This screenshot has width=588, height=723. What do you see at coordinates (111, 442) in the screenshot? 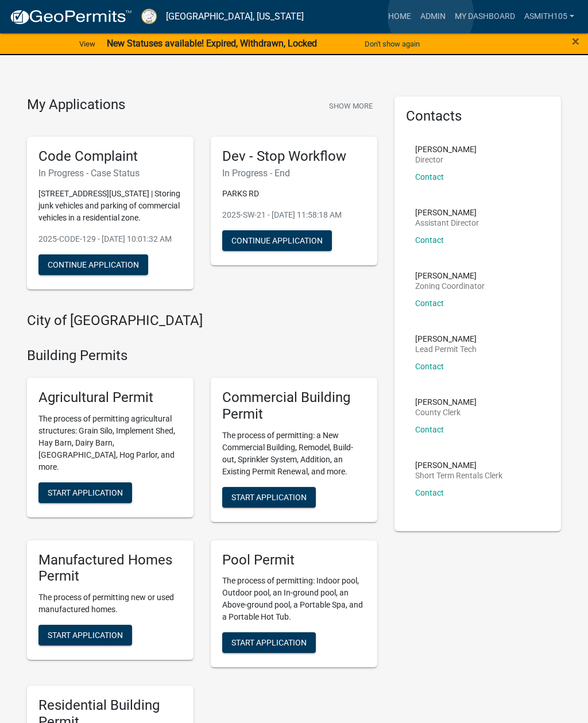
I see `p: The process of permitting agricultural structures: Grain Silo, Implement Shed, Hay Barn, Dairy Ba...` at bounding box center [111, 442].